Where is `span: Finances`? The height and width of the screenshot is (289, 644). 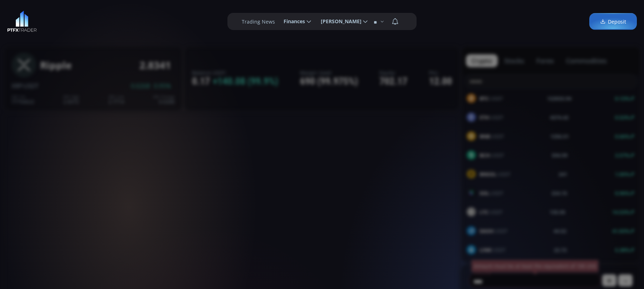 span: Finances is located at coordinates (292, 22).